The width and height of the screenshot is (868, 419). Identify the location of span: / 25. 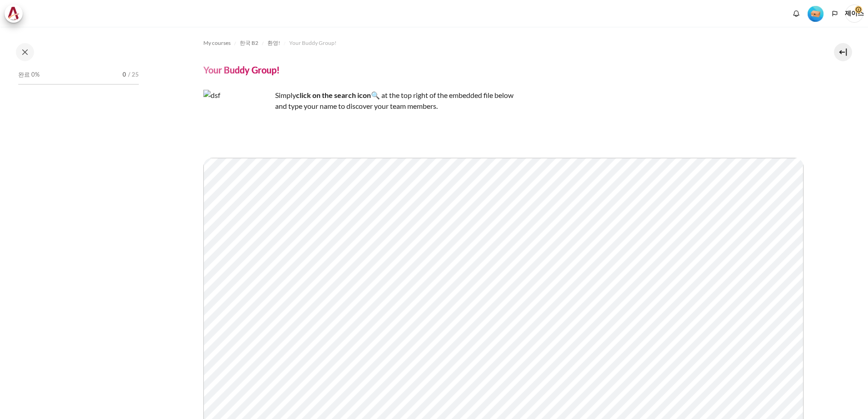
(134, 75).